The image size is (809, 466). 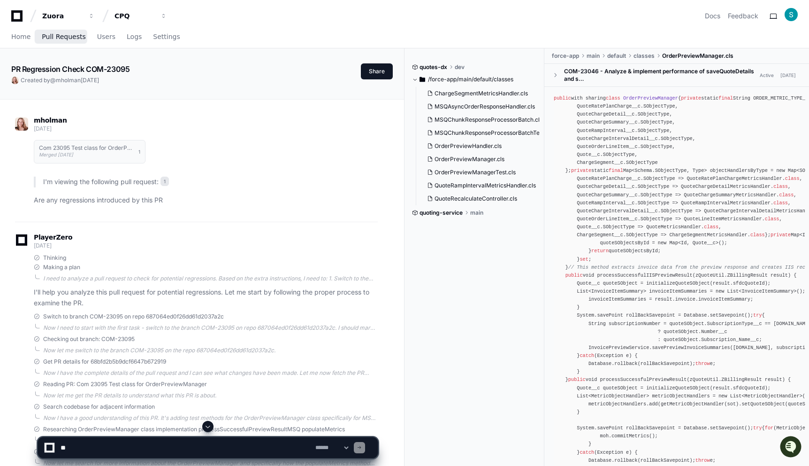 What do you see at coordinates (90, 45) in the screenshot?
I see `div: Welcome` at bounding box center [90, 45].